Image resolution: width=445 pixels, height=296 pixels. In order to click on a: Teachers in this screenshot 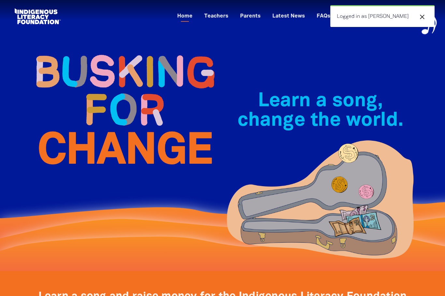, I will do `click(216, 16)`.